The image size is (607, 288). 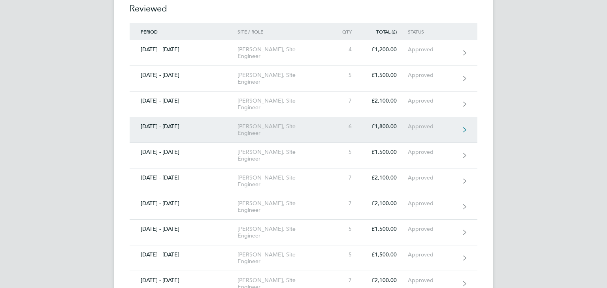 I want to click on div: Qty, so click(x=345, y=32).